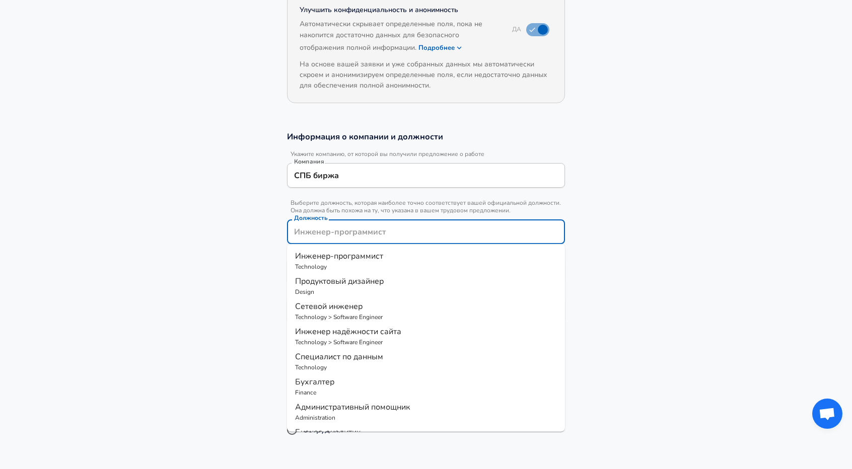 The height and width of the screenshot is (469, 852). I want to click on p: Finance, so click(426, 393).